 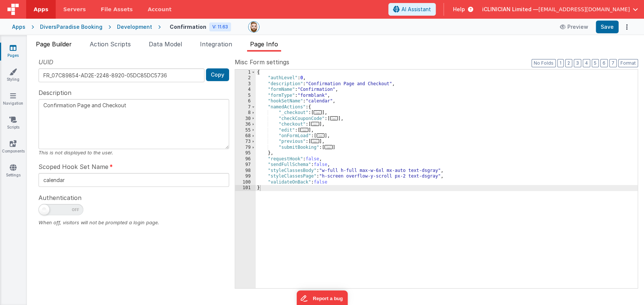 I want to click on span: Authentication, so click(x=60, y=198).